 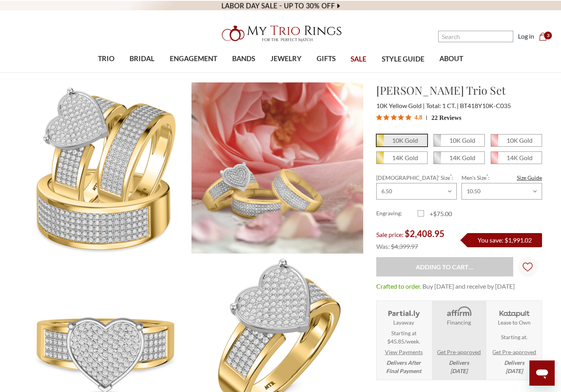 I want to click on span: 14K Yellow Gold, so click(x=402, y=158).